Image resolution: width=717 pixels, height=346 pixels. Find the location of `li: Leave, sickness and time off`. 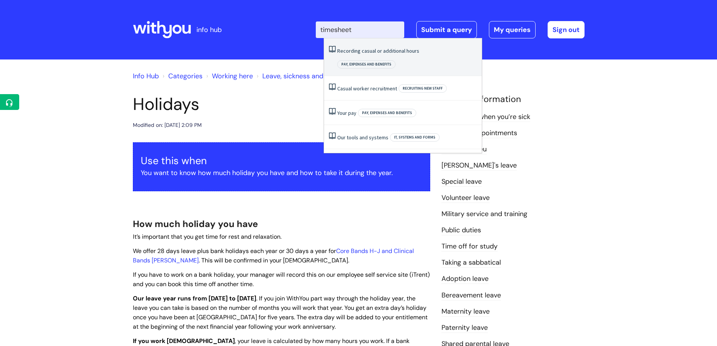

li: Leave, sickness and time off is located at coordinates (302, 76).